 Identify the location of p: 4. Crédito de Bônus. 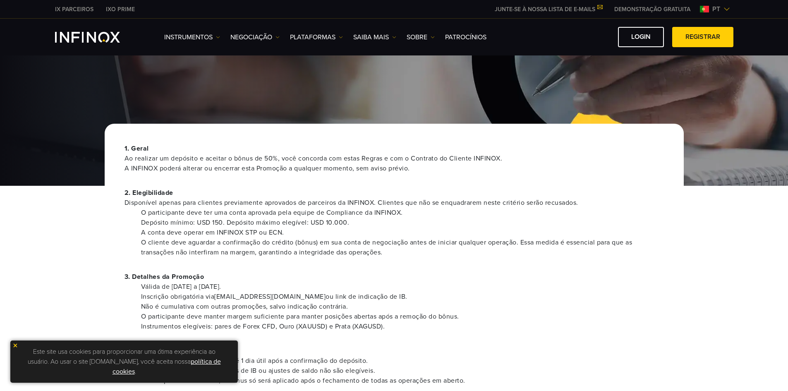
(394, 351).